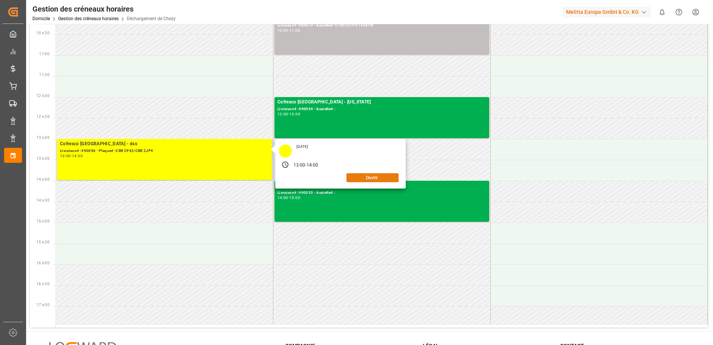 The height and width of the screenshot is (345, 713). I want to click on div: 11:00, so click(295, 30).